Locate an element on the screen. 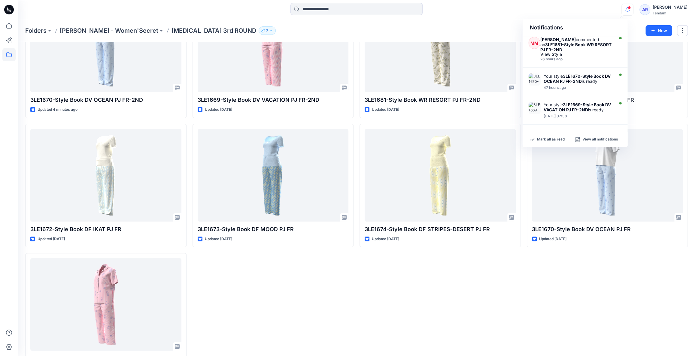 This screenshot has width=695, height=356. p: 3LE1673-Style Book DF MOOD PJ FR is located at coordinates (273, 230).